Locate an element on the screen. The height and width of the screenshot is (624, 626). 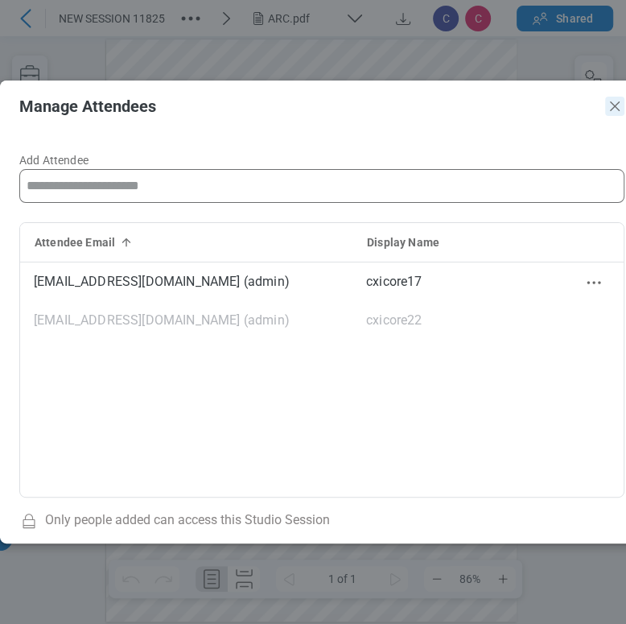
label: Add Attendee is located at coordinates (322, 187).